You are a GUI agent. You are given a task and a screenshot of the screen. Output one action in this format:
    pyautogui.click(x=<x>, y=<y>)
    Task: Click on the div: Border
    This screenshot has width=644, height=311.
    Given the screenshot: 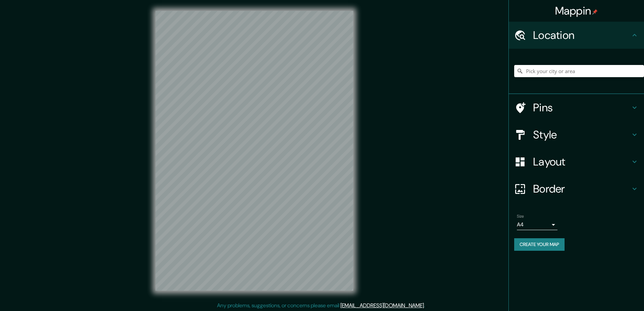 What is the action you would take?
    pyautogui.click(x=576, y=189)
    